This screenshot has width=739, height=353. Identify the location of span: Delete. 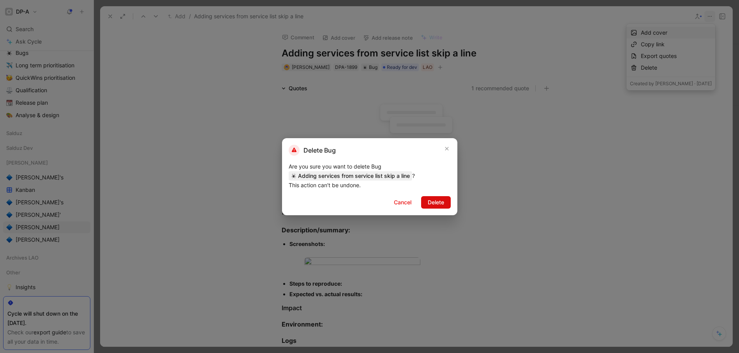
(436, 203).